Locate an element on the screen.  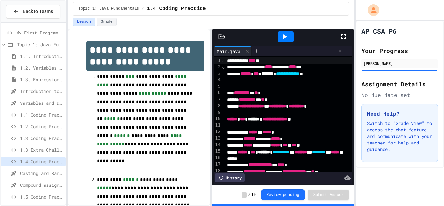
button: Lesson is located at coordinates (84, 22).